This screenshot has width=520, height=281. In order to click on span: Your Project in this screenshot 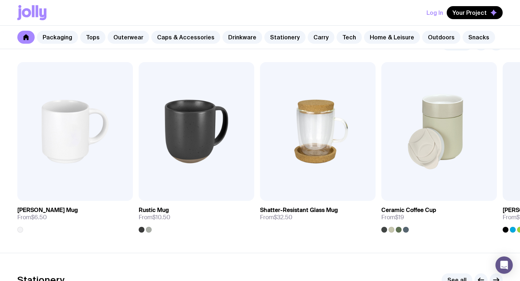, I will do `click(469, 13)`.